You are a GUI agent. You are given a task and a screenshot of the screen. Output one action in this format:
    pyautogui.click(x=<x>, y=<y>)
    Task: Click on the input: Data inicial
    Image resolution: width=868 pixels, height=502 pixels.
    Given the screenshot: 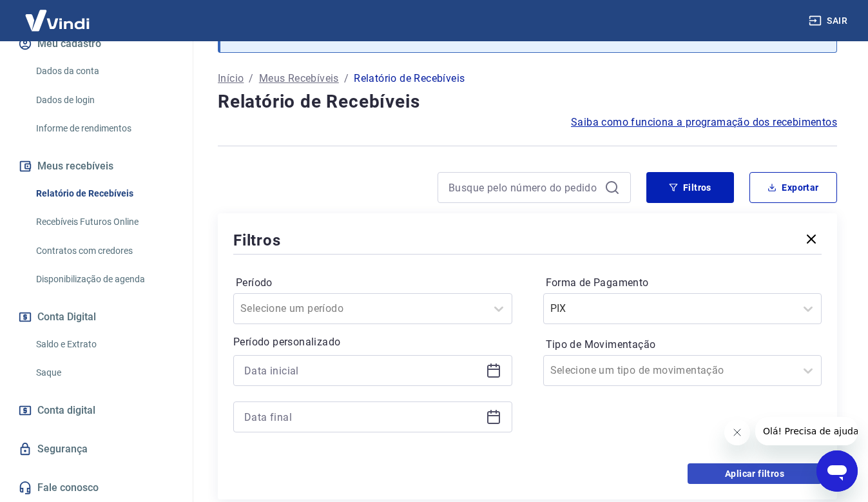 What is the action you would take?
    pyautogui.click(x=362, y=371)
    